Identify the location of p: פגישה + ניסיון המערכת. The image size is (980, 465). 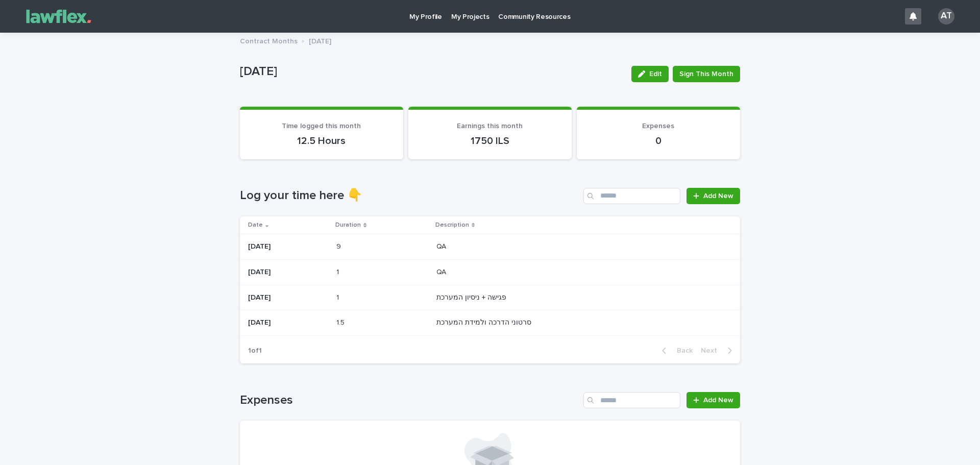
(472, 297).